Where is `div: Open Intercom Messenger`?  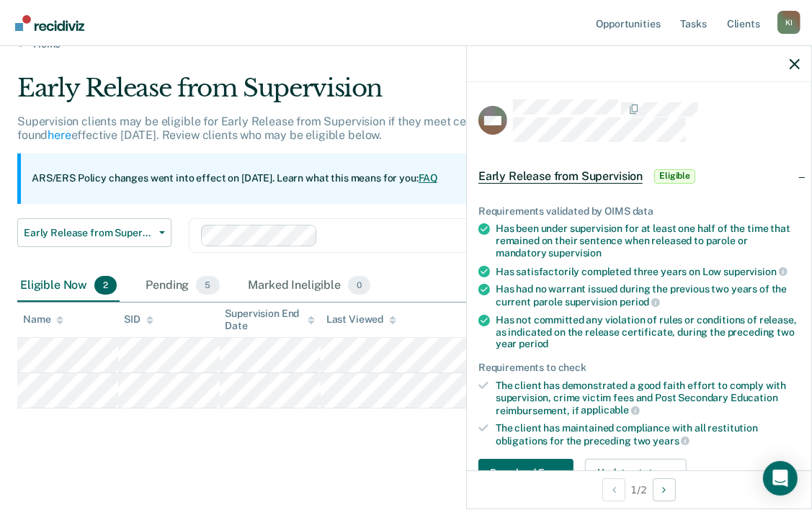
div: Open Intercom Messenger is located at coordinates (780, 479).